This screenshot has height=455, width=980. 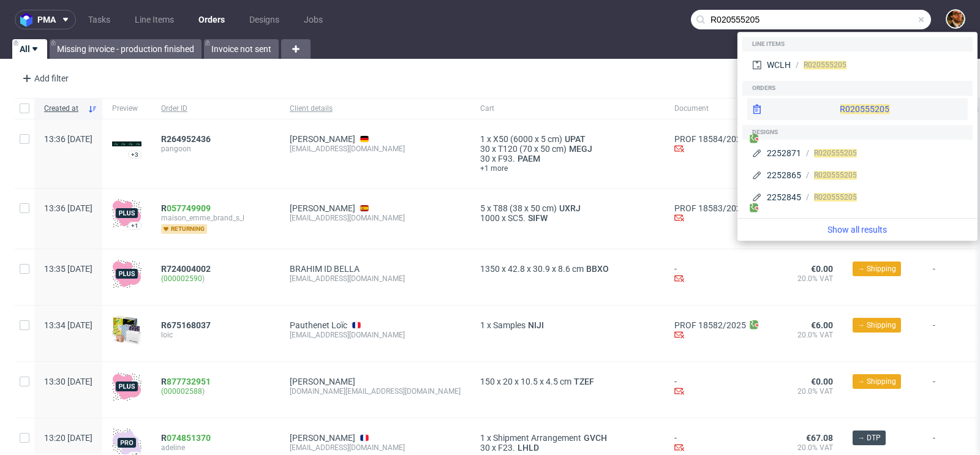 I want to click on a: R675168037, so click(x=186, y=326).